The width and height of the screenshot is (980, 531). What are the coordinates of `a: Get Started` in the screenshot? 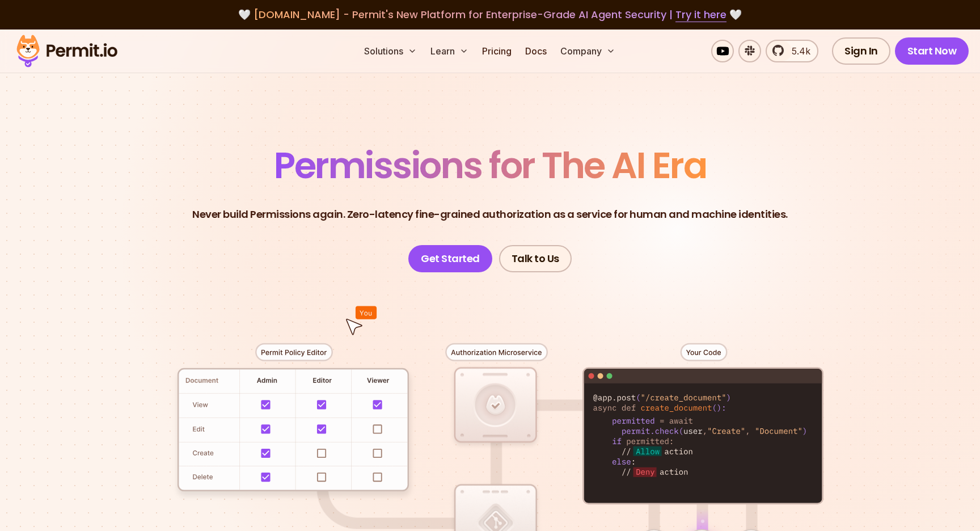 It's located at (450, 259).